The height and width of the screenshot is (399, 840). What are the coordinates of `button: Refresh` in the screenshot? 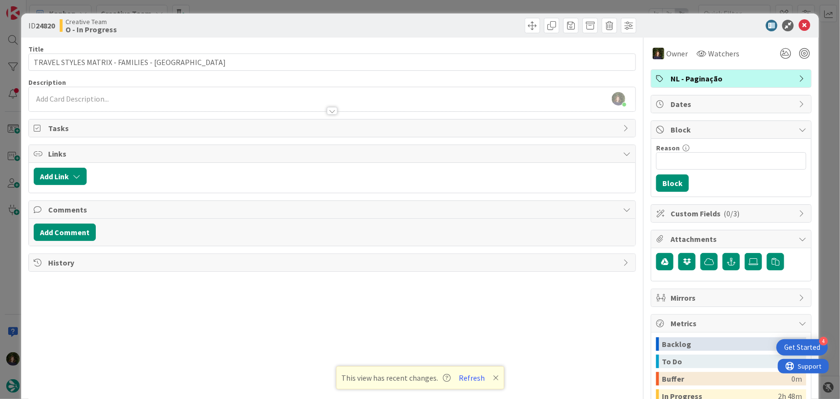 It's located at (472, 377).